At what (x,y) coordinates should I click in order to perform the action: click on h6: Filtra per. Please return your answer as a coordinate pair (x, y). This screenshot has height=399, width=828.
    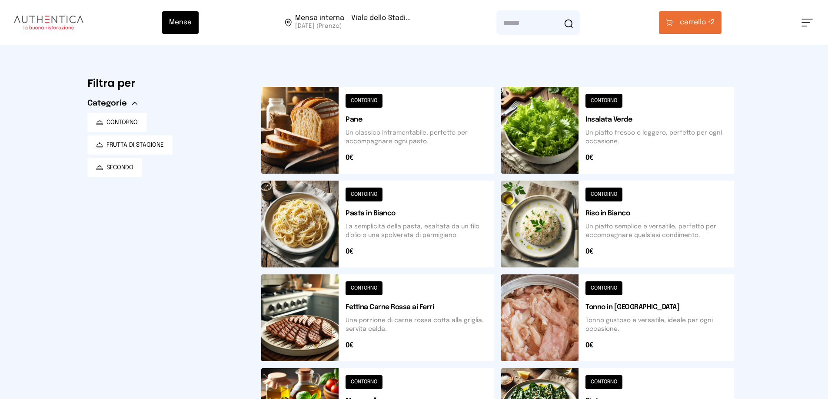
    Looking at the image, I should click on (167, 83).